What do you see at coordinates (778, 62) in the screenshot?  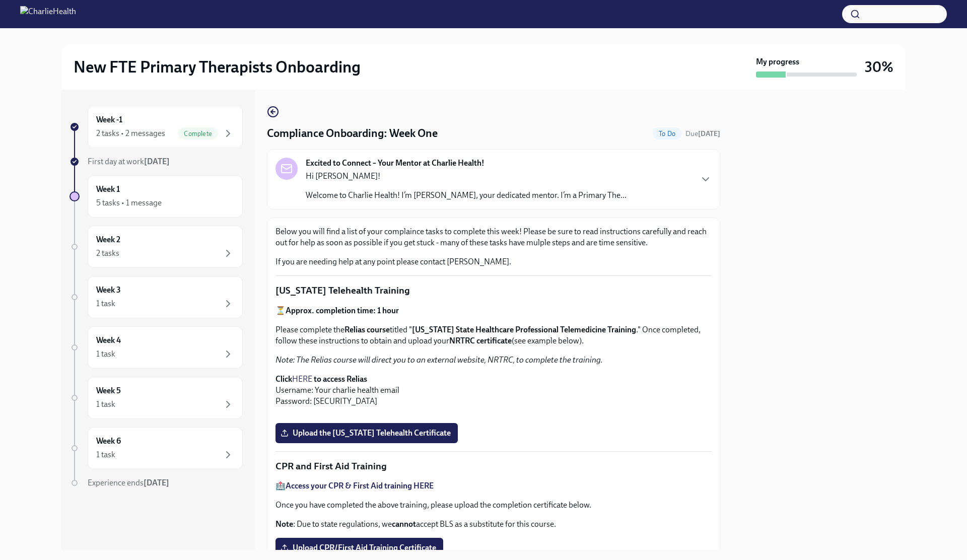 I see `strong: My progress` at bounding box center [778, 62].